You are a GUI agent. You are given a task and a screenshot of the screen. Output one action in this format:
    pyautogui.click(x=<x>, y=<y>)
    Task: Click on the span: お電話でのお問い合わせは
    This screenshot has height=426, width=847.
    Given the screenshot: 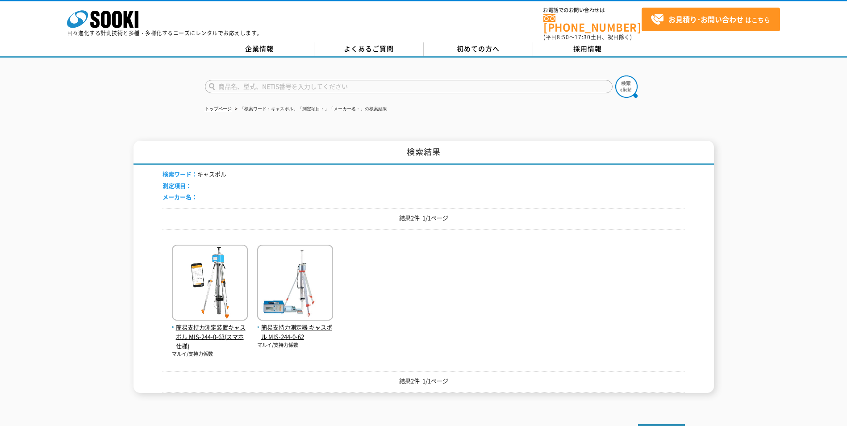 What is the action you would take?
    pyautogui.click(x=593, y=10)
    